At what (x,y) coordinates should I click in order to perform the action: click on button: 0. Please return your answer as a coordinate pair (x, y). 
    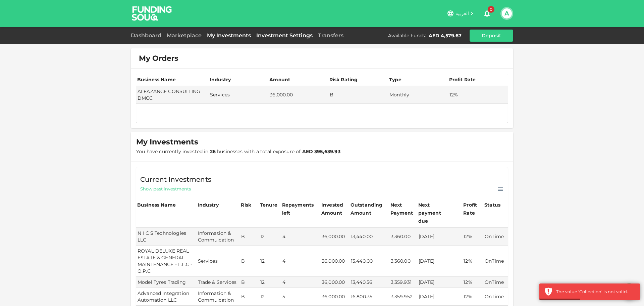
    Looking at the image, I should click on (487, 14).